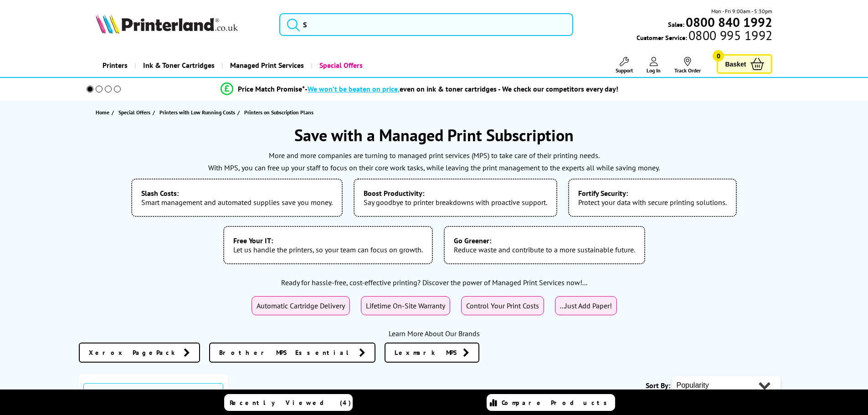 Image resolution: width=868 pixels, height=415 pixels. I want to click on a: Log In, so click(654, 65).